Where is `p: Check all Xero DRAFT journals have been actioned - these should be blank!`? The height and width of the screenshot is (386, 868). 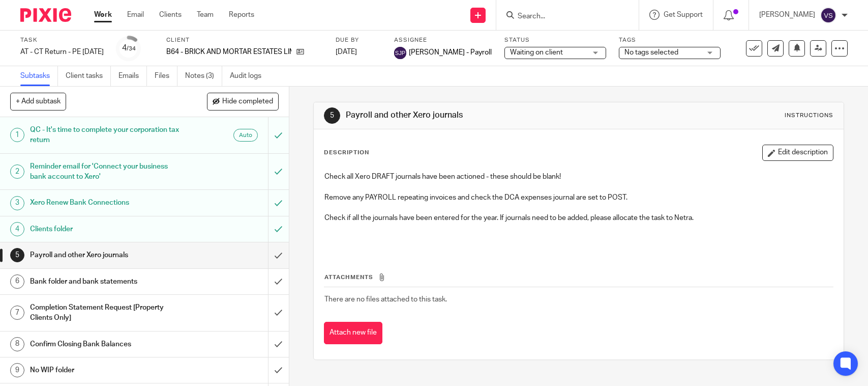
p: Check all Xero DRAFT journals have been actioned - these should be blank! is located at coordinates (578, 176).